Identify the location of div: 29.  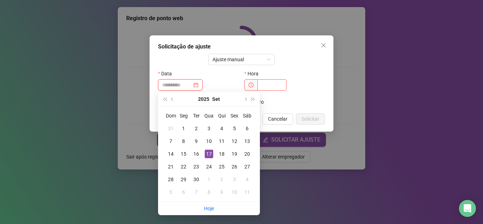
(183, 179).